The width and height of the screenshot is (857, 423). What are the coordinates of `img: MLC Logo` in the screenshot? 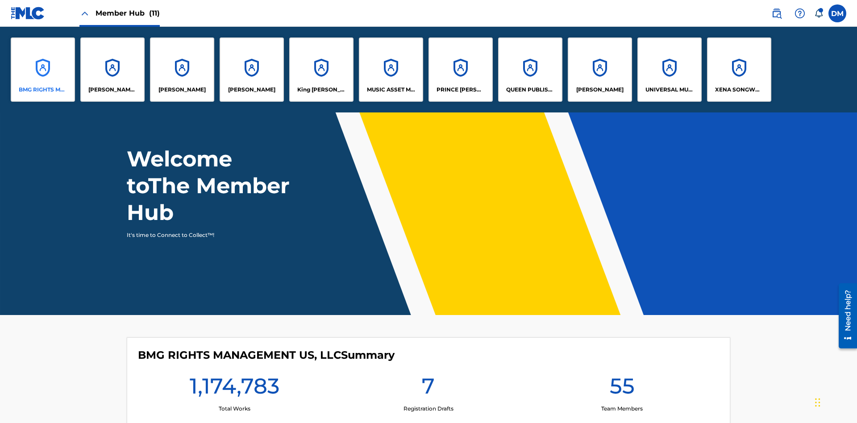 It's located at (28, 13).